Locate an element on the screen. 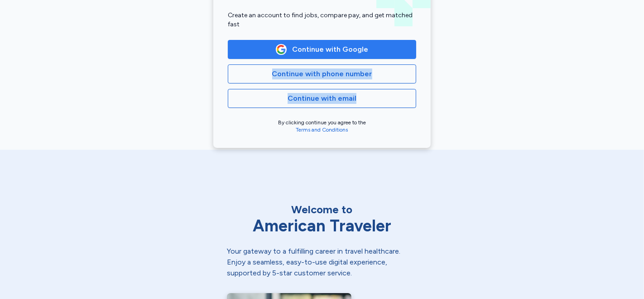 The width and height of the screenshot is (644, 299). button: Google LogoContinue with Google is located at coordinates (322, 49).